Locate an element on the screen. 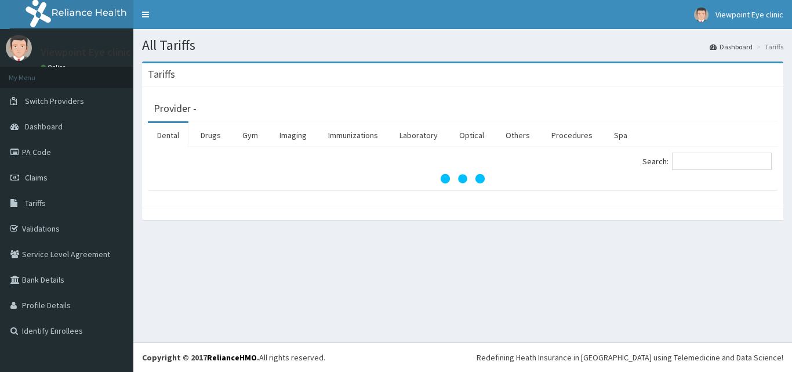  a: Online is located at coordinates (55, 67).